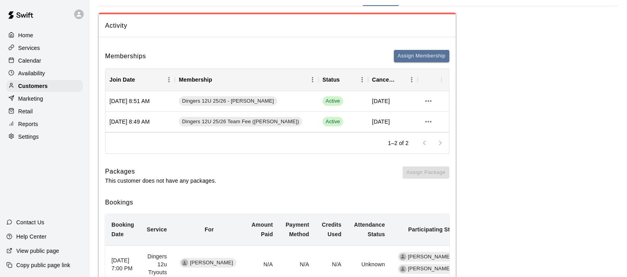 The width and height of the screenshot is (627, 277). What do you see at coordinates (29, 137) in the screenshot?
I see `p: Settings` at bounding box center [29, 137].